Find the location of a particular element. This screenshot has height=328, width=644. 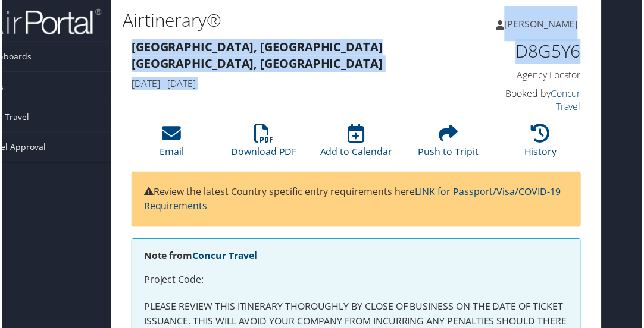

h4: Booked by is located at coordinates (533, 101).